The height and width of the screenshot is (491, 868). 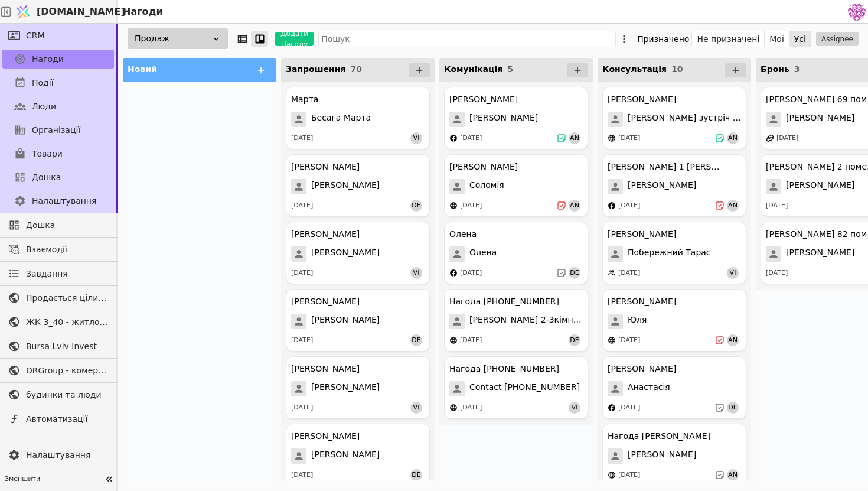 What do you see at coordinates (58, 153) in the screenshot?
I see `a: Товари` at bounding box center [58, 153].